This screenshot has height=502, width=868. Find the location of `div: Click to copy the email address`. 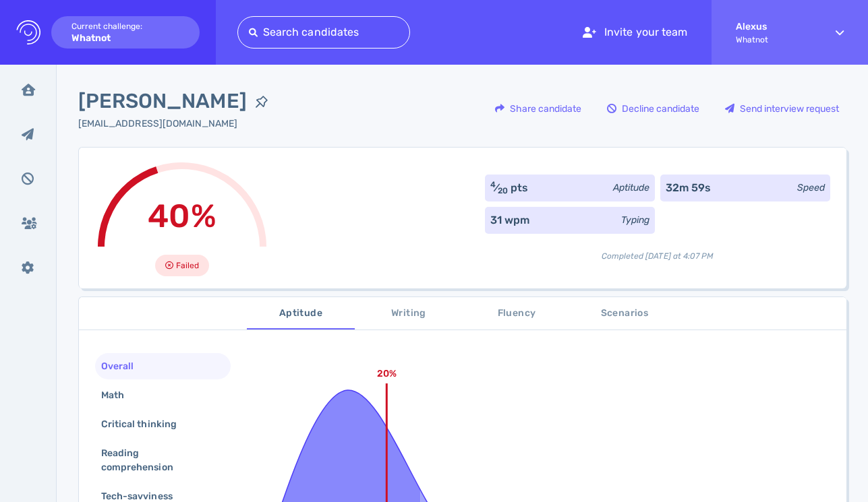

div: Click to copy the email address is located at coordinates (177, 123).